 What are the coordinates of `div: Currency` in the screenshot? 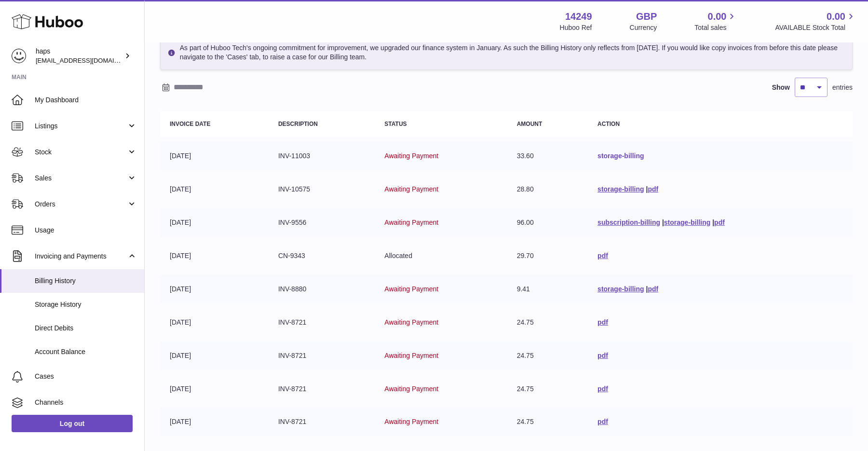 It's located at (643, 27).